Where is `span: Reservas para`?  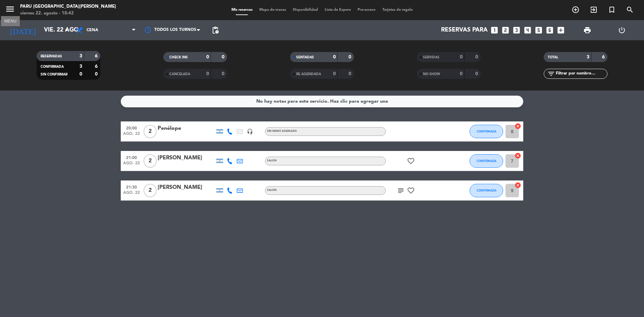 span: Reservas para is located at coordinates (464, 30).